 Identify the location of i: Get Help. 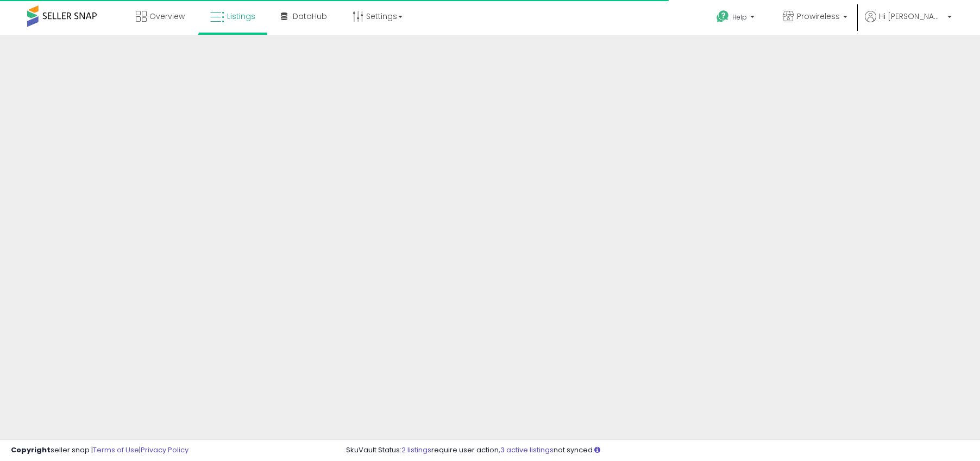
(722, 16).